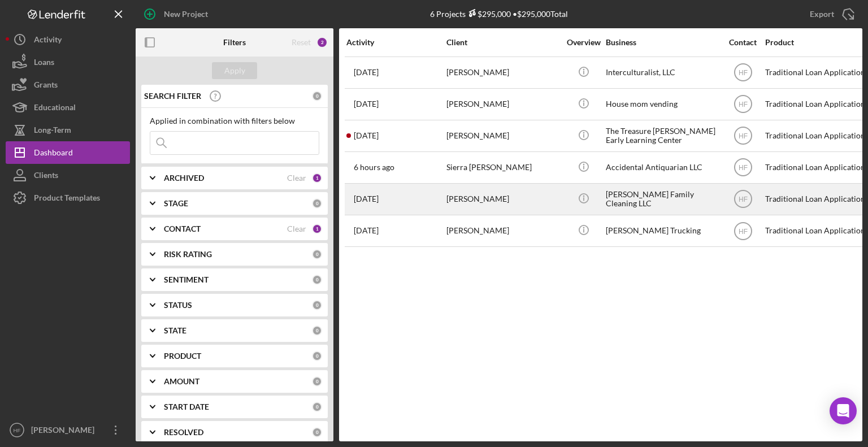 The image size is (868, 447). What do you see at coordinates (187, 407) in the screenshot?
I see `b: START DATE` at bounding box center [187, 407].